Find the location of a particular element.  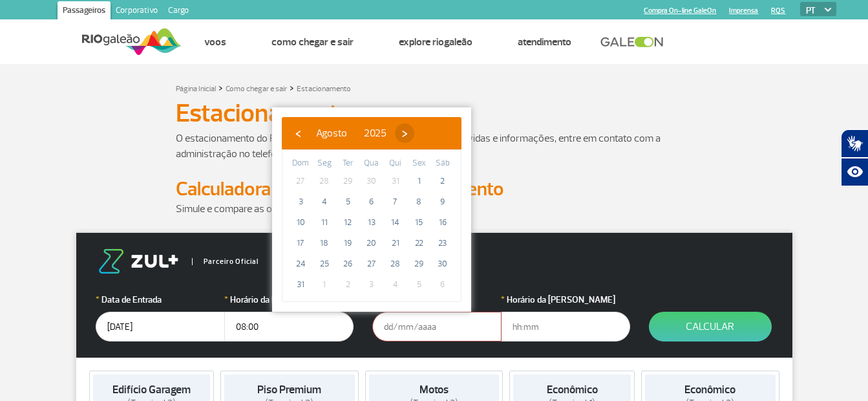

a: RQS is located at coordinates (778, 10).